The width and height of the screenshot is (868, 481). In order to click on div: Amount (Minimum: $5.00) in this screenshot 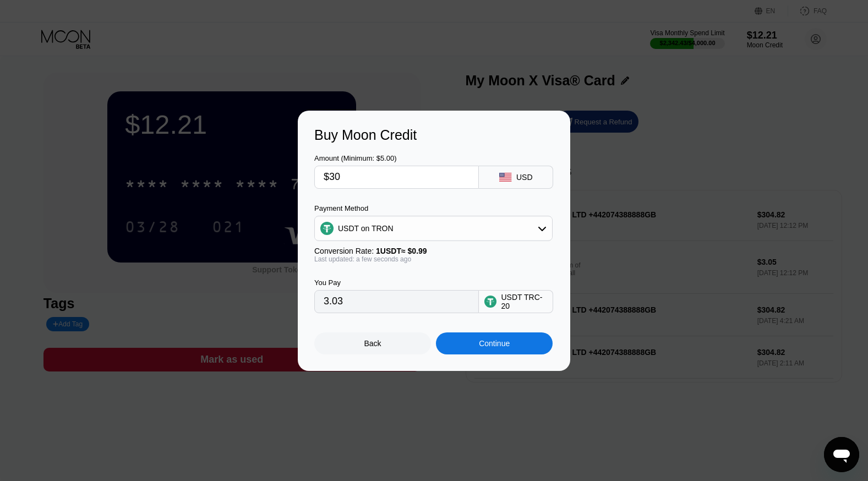, I will do `click(396, 158)`.